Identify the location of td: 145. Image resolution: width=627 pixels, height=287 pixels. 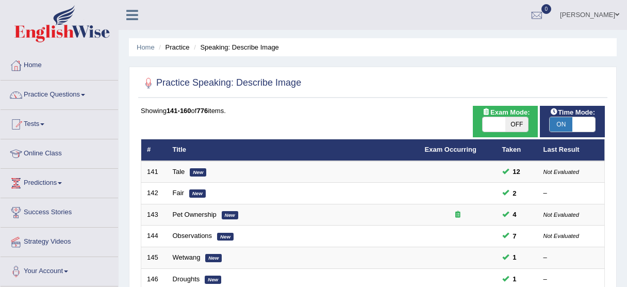
(154, 258).